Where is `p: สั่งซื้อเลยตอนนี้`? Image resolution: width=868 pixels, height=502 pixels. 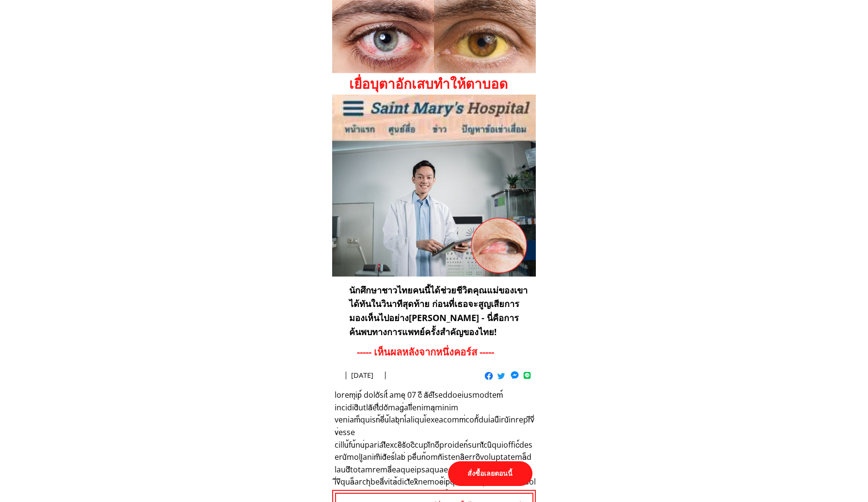
p: สั่งซื้อเลยตอนนี้ is located at coordinates (490, 474).